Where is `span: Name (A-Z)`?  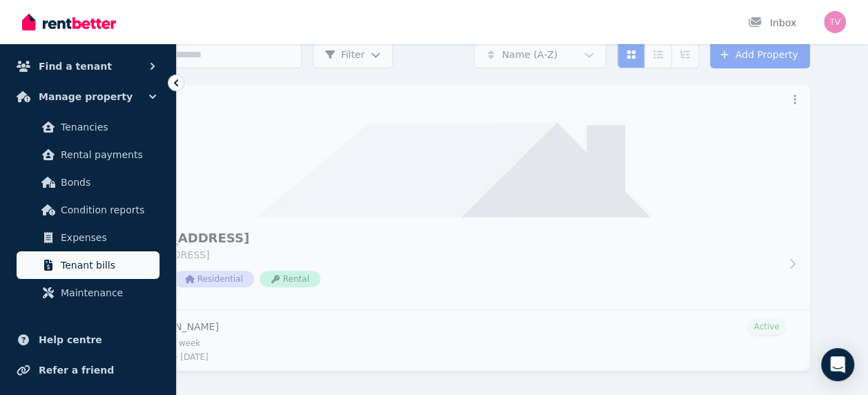 span: Name (A-Z) is located at coordinates (530, 55).